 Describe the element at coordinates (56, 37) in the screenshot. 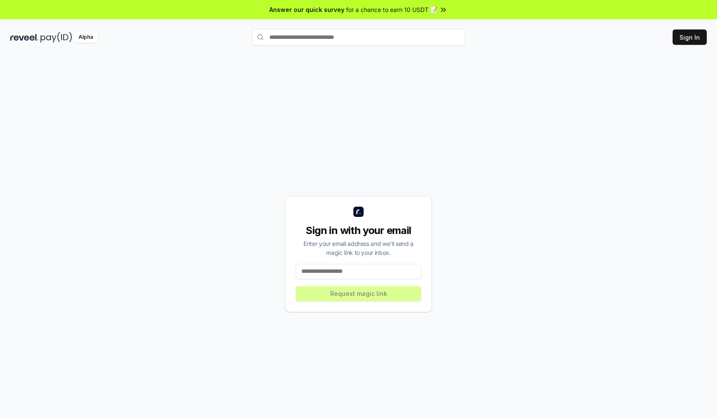

I see `img: pay_id` at that location.